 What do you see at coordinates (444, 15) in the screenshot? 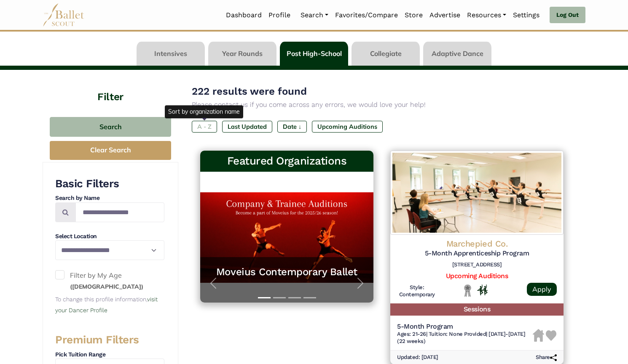
I see `a: Advertise` at bounding box center [444, 15].